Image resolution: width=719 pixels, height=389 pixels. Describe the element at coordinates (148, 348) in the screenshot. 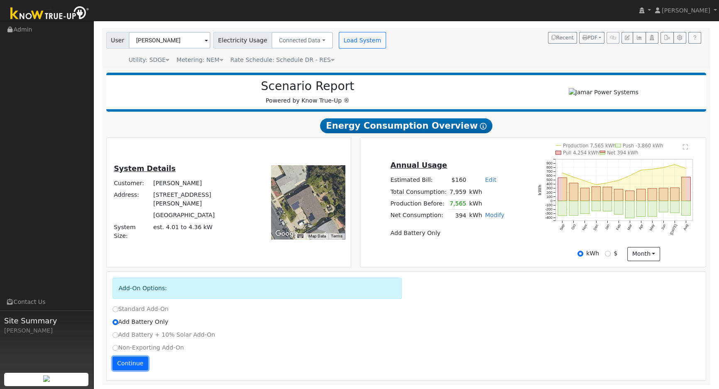

I see `label: Non-Exporting Add-On` at that location.